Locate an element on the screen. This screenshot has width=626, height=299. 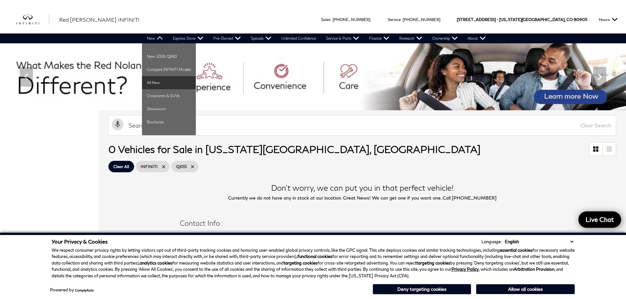
a: Ownership is located at coordinates (445, 38).